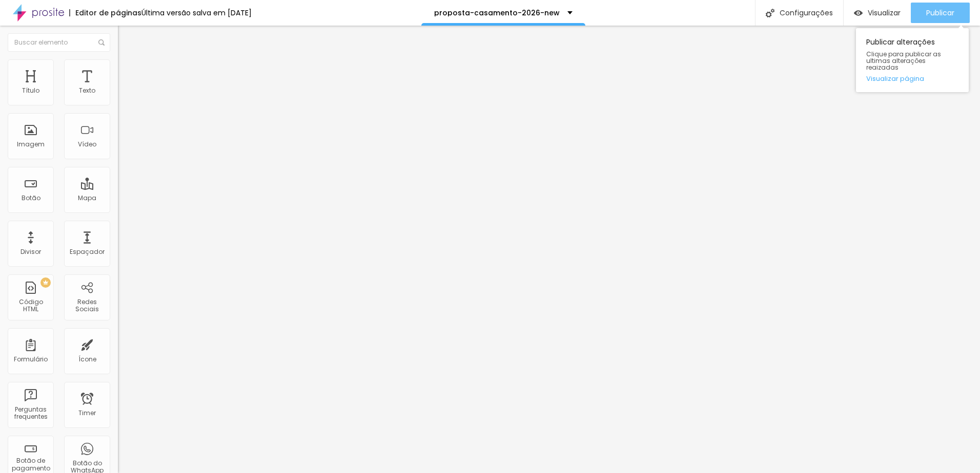  Describe the element at coordinates (105, 13) in the screenshot. I see `div: Editor de páginas` at that location.